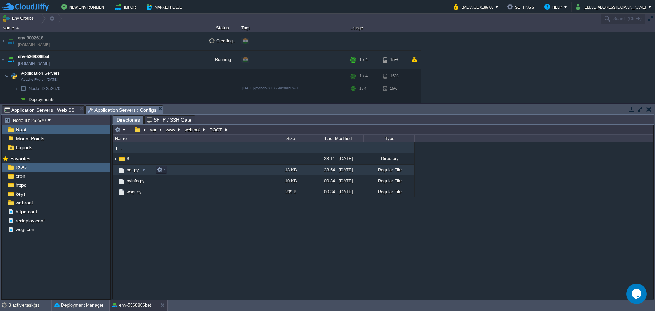 This screenshot has width=655, height=311. What do you see at coordinates (134, 191) in the screenshot?
I see `span: wsgi.py` at bounding box center [134, 191].